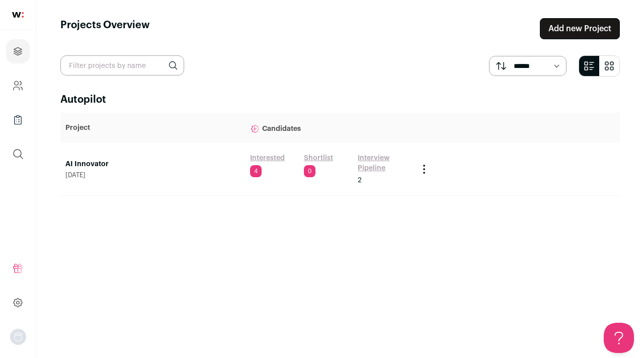 The height and width of the screenshot is (358, 644). Describe the element at coordinates (153, 164) in the screenshot. I see `a: AI Innovator` at that location.